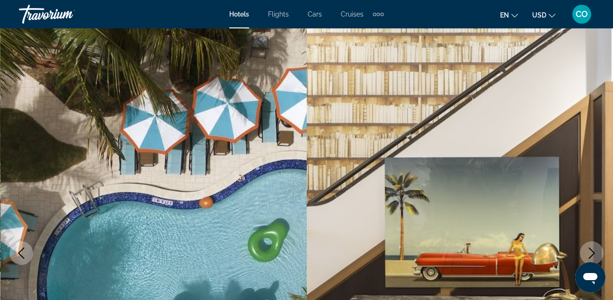 This screenshot has height=300, width=613. Describe the element at coordinates (279, 14) in the screenshot. I see `a: Flights` at that location.